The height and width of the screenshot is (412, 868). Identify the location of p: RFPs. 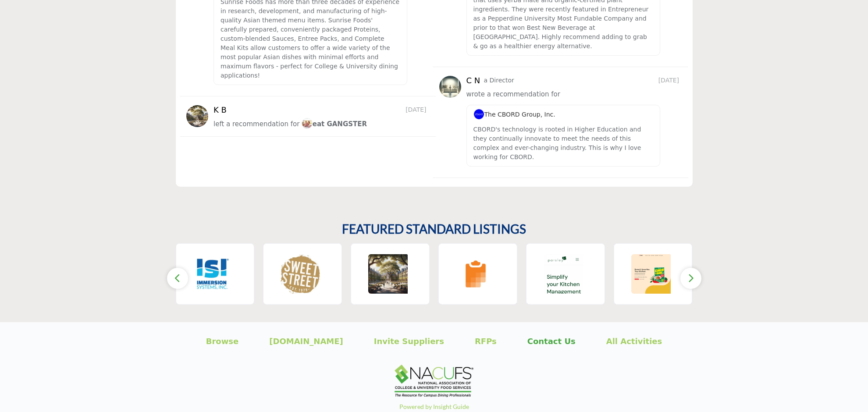
(485, 341).